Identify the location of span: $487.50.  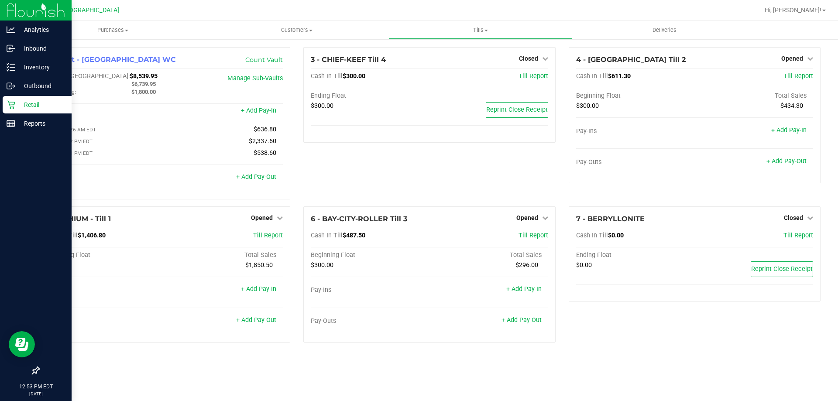
(354, 235).